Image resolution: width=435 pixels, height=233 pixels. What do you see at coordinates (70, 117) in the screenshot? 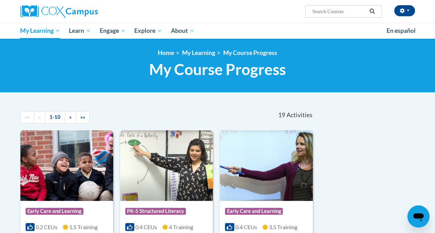
I see `a: Next` at bounding box center [70, 117].